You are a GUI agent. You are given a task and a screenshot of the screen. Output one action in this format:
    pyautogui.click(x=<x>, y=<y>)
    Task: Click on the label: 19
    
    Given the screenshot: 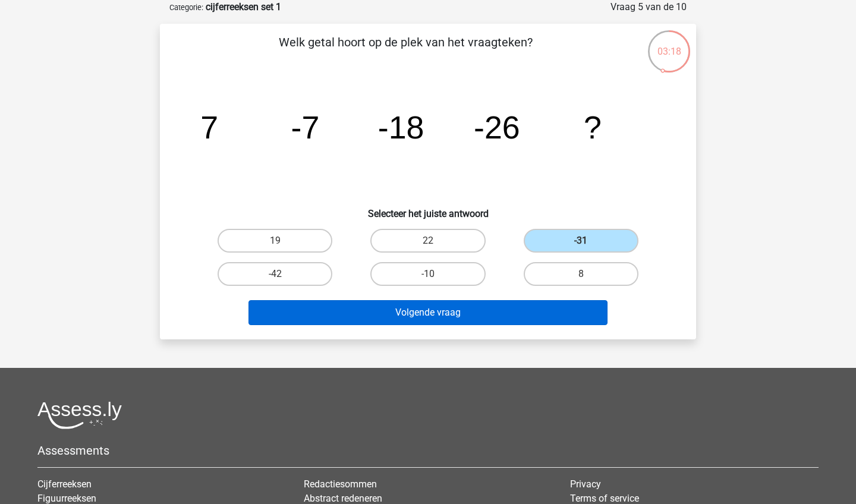 What is the action you would take?
    pyautogui.click(x=275, y=241)
    